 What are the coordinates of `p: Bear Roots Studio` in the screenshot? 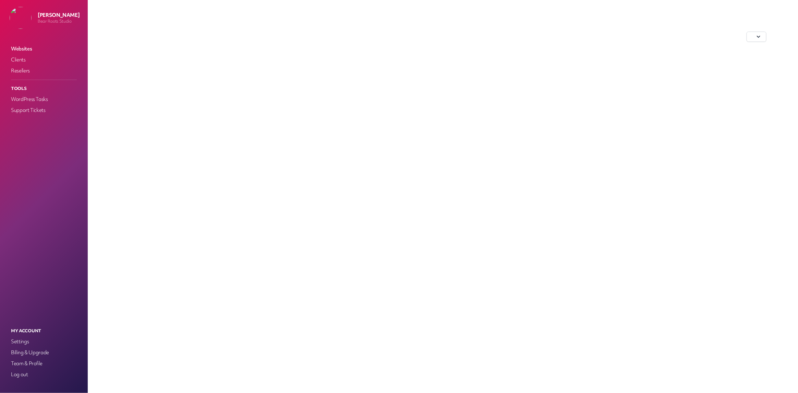 It's located at (59, 21).